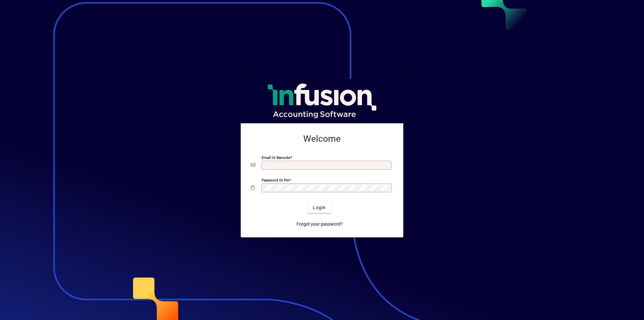 This screenshot has height=320, width=644. I want to click on button: Login, so click(319, 207).